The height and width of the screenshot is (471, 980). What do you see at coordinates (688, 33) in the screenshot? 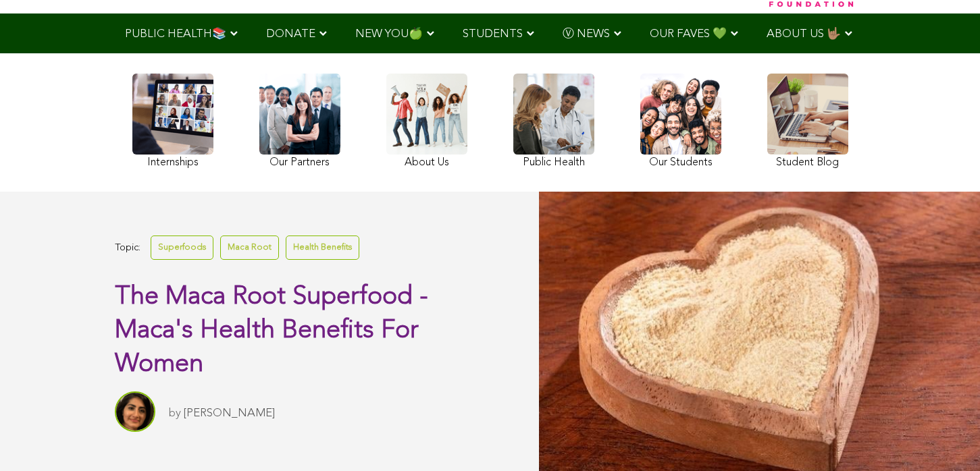
I see `span: OUR FAVES 💚` at bounding box center [688, 33].